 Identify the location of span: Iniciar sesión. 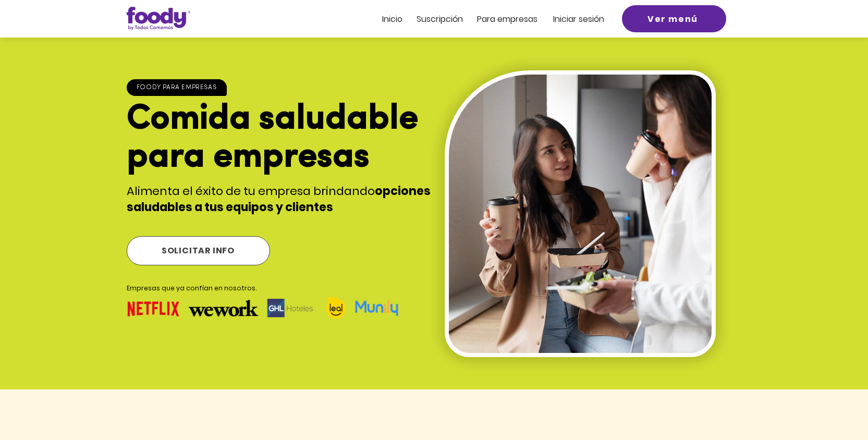
(578, 18).